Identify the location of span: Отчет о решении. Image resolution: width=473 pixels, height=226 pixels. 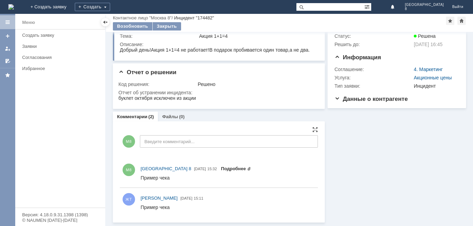
(147, 72).